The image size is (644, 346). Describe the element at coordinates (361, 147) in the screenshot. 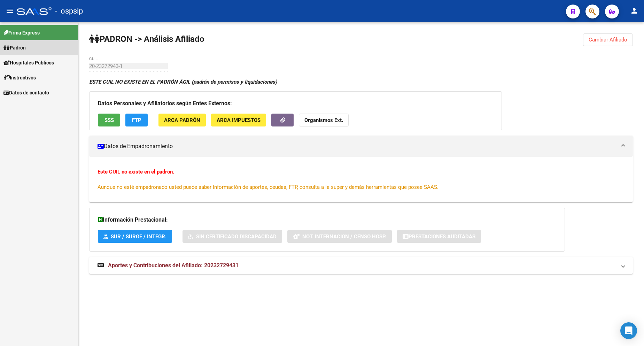

I see `mat-expansion-panel-header: Datos de Empadronamiento` at that location.